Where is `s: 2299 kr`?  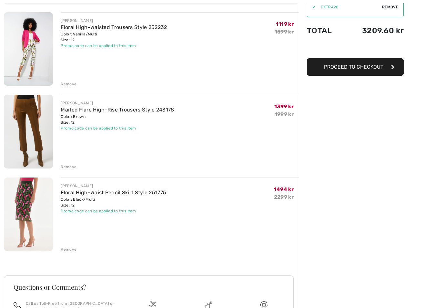
s: 2299 kr is located at coordinates (283, 197).